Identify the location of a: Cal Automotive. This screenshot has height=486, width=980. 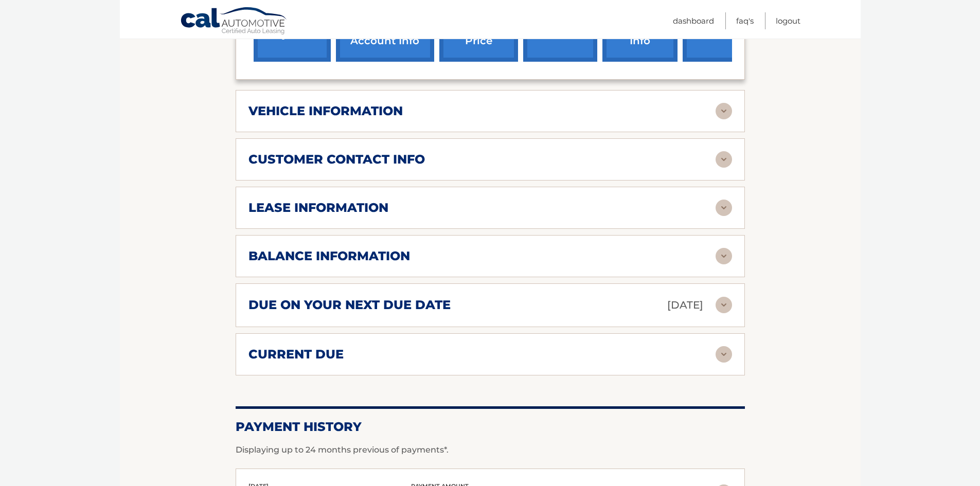
(234, 22).